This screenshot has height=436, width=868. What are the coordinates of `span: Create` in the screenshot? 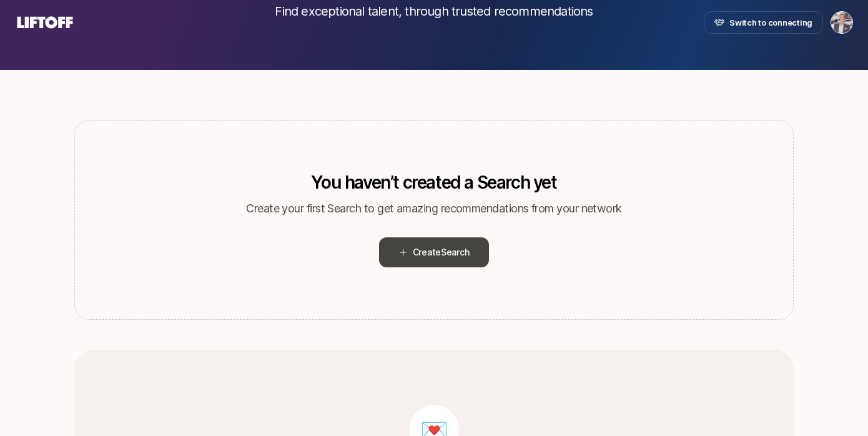 It's located at (441, 252).